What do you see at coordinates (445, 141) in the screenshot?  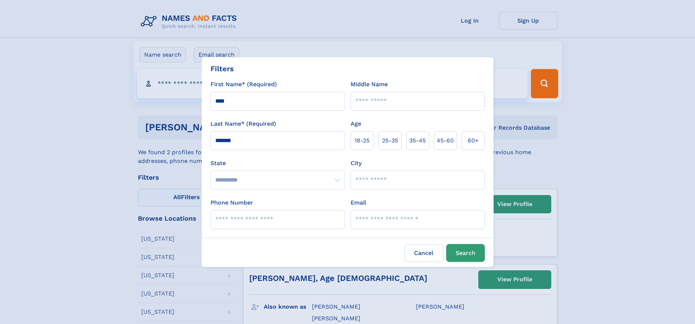 I see `span: 45‑60` at bounding box center [445, 141].